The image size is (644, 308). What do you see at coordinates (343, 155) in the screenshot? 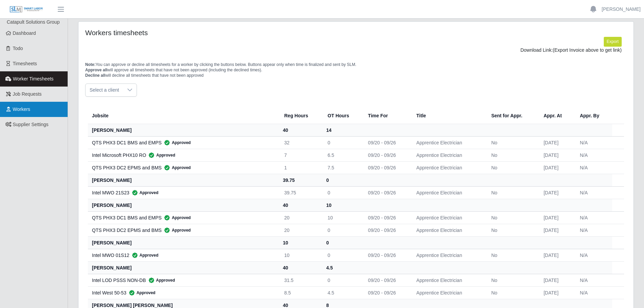
I see `td: 6.5` at bounding box center [343, 155].